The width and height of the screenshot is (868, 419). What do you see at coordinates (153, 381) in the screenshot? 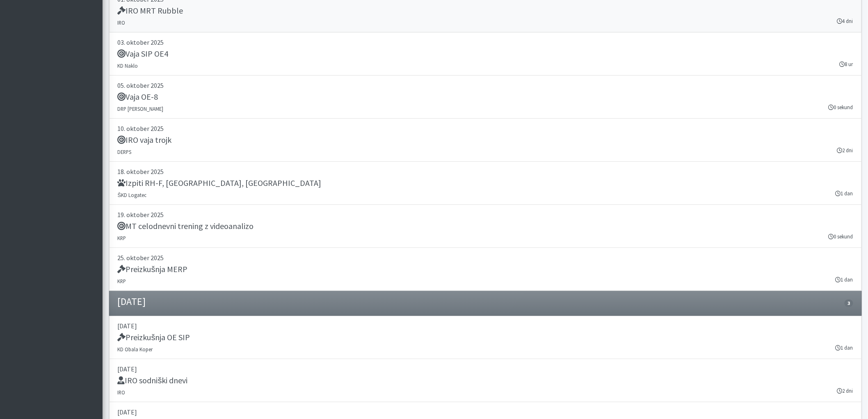
I see `h5: IRO sodniški dnevi` at bounding box center [153, 381].